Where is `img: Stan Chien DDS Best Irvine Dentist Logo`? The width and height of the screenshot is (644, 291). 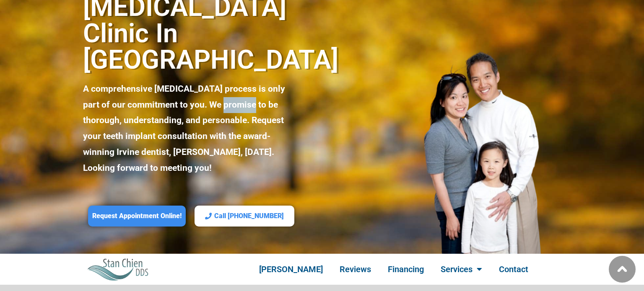 img: Stan Chien DDS Best Irvine Dentist Logo is located at coordinates (118, 269).